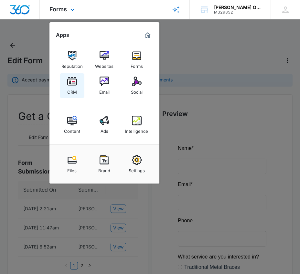  Describe the element at coordinates (137, 164) in the screenshot. I see `a: Settings` at that location.